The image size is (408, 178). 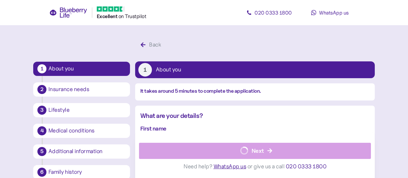 I want to click on div: 5, so click(x=42, y=151).